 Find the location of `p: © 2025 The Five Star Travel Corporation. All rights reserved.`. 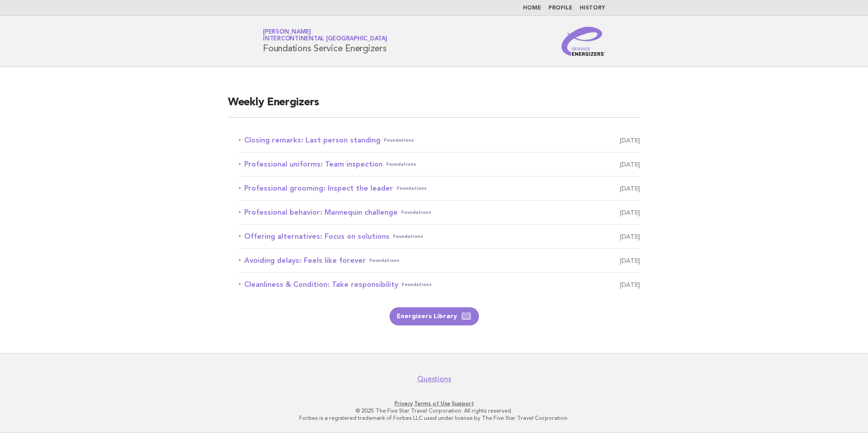

p: © 2025 The Five Star Travel Corporation. All rights reserved. is located at coordinates (434, 411).